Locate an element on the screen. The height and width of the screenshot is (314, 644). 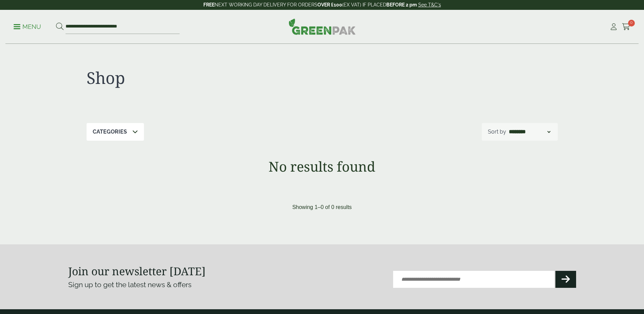
p: Menu is located at coordinates (27, 27).